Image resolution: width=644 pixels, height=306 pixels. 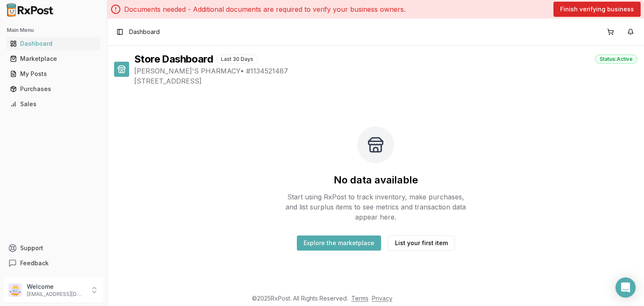 What do you see at coordinates (53, 263) in the screenshot?
I see `button: Feedback` at bounding box center [53, 263].